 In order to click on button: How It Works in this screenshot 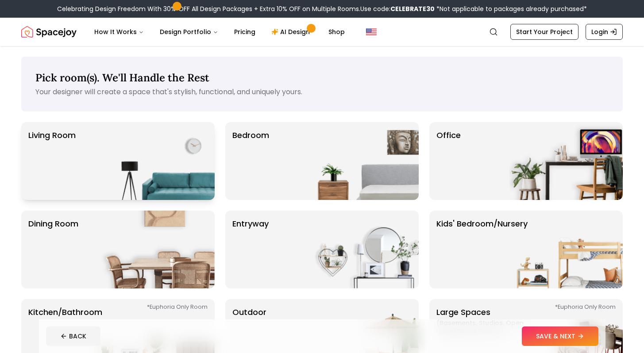, I will do `click(119, 31)`.